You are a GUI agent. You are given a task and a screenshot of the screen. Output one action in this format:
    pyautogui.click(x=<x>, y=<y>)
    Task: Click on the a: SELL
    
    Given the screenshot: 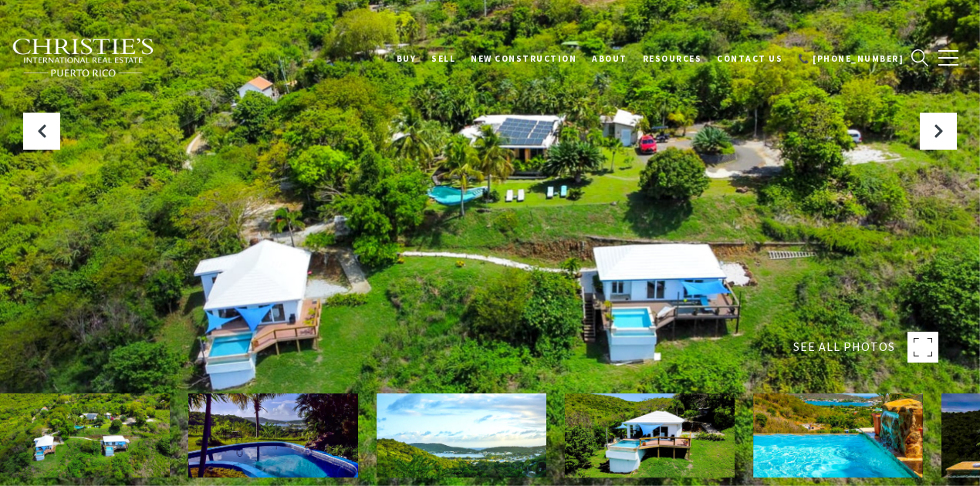 What is the action you would take?
    pyautogui.click(x=443, y=58)
    